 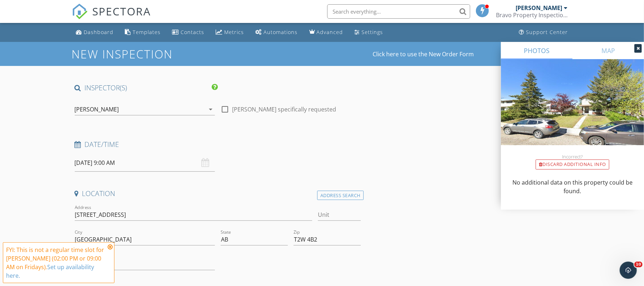 What do you see at coordinates (399, 11) in the screenshot?
I see `input: Search everything...` at bounding box center [399, 11].